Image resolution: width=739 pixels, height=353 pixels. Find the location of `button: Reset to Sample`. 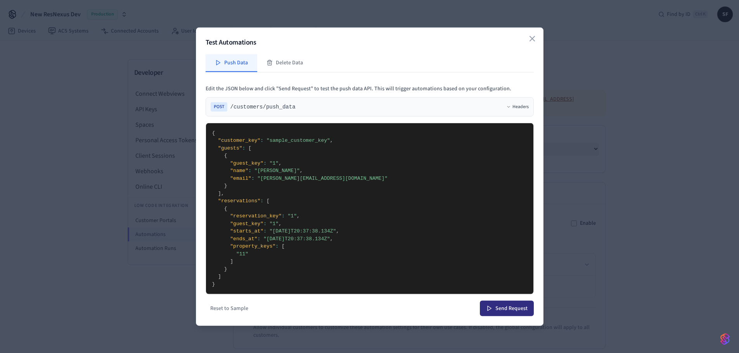

button: Reset to Sample is located at coordinates (229, 309).